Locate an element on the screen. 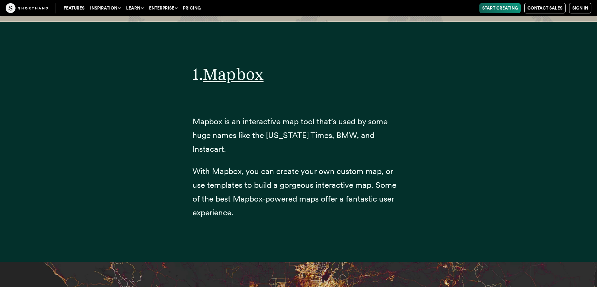 The width and height of the screenshot is (597, 287). a: Start Creating is located at coordinates (500, 8).